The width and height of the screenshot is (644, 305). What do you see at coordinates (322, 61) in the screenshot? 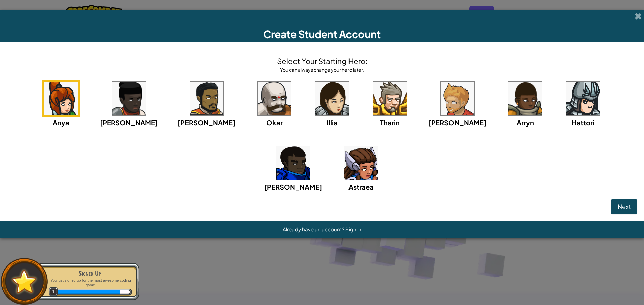
I see `h4: Select Your Starting Hero:` at bounding box center [322, 61].